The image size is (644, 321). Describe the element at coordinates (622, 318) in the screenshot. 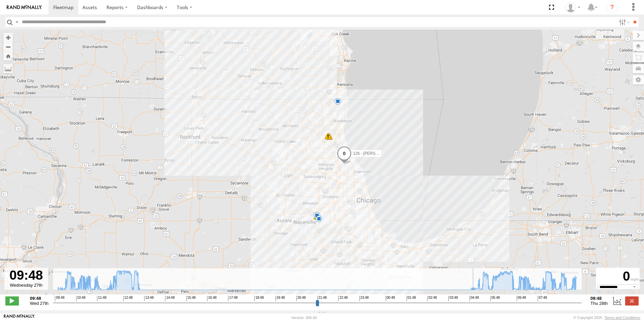

I see `a: Terms and Conditions` at that location.